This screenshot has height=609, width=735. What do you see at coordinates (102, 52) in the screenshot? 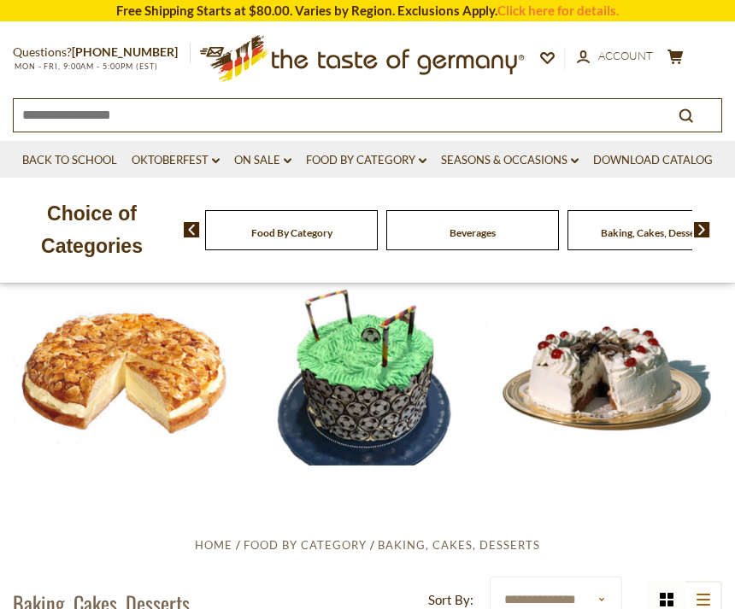
I see `p: Questions?` at bounding box center [102, 52].